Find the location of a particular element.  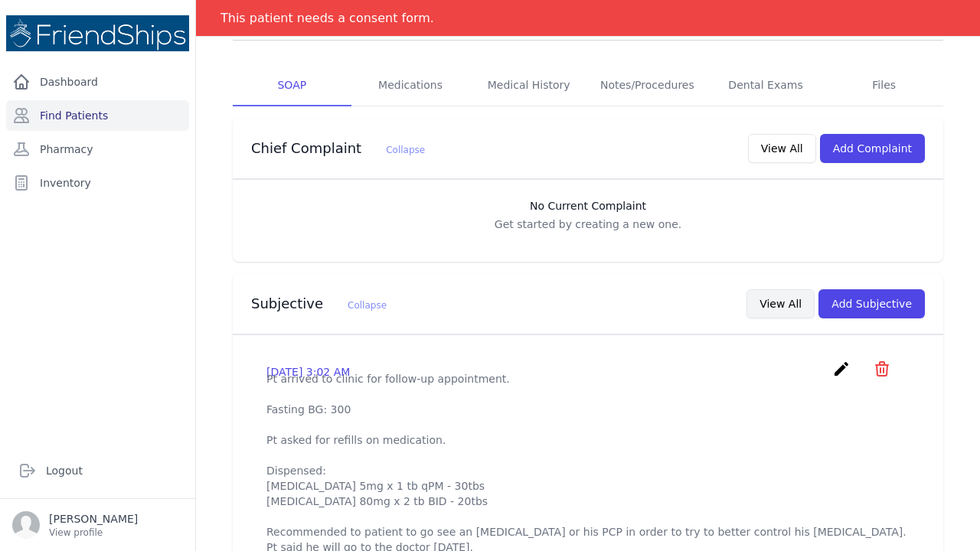

button: Add Subjective is located at coordinates (872, 304).